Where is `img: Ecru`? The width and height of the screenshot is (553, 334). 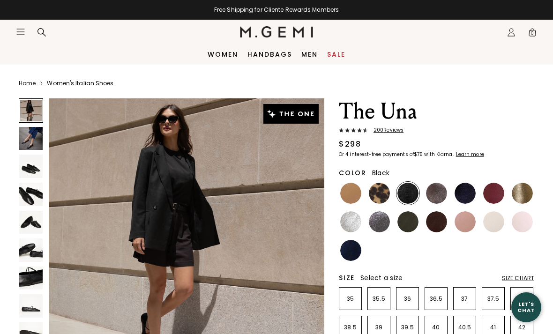 img: Ecru is located at coordinates (493, 222).